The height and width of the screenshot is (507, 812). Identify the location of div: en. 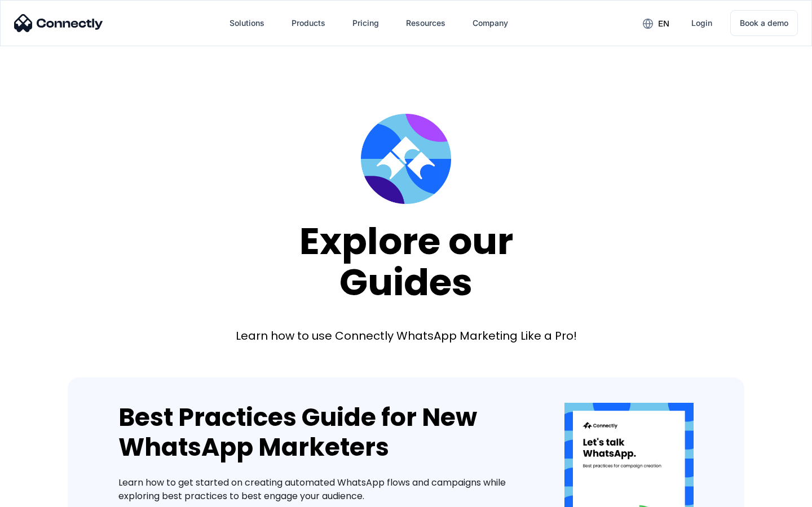
(664, 23).